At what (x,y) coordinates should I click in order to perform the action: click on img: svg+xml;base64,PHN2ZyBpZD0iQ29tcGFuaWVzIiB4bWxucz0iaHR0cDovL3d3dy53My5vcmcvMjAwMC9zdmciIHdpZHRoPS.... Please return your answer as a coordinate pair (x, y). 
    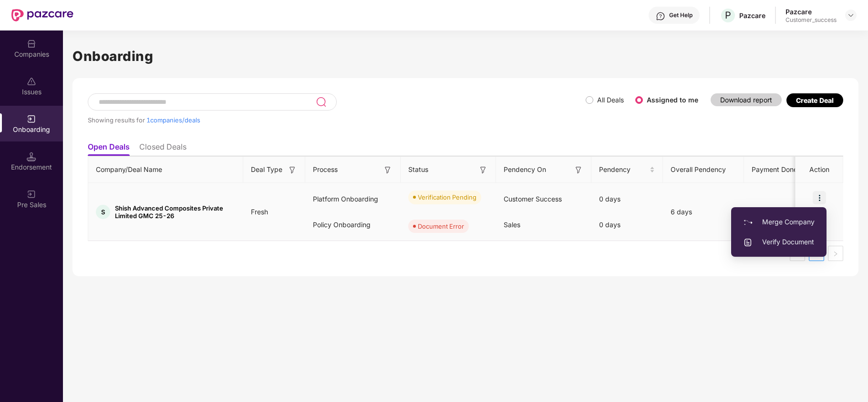
    Looking at the image, I should click on (31, 44).